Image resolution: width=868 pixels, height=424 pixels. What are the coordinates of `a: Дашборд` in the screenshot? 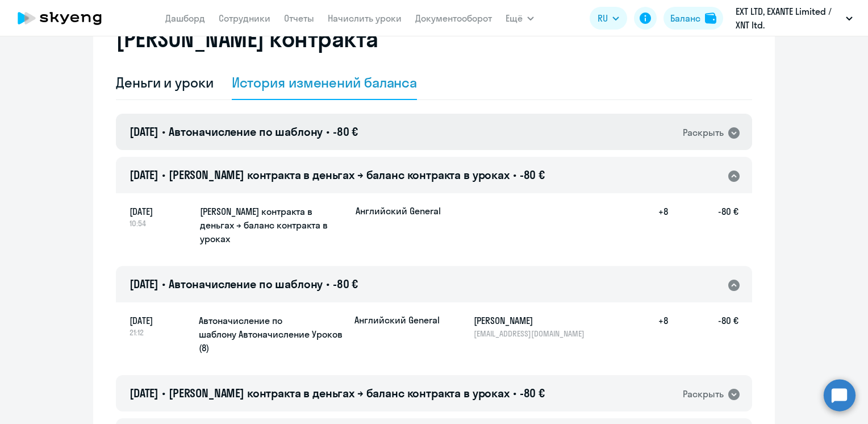 It's located at (185, 18).